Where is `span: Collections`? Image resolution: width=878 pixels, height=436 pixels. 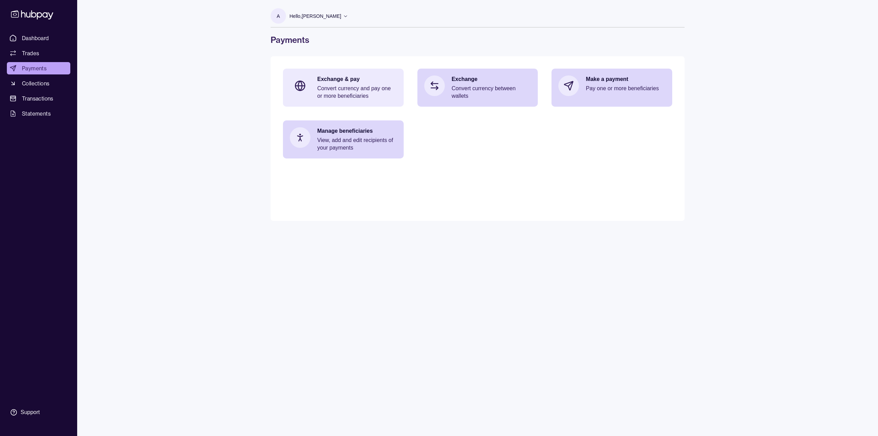
span: Collections is located at coordinates (36, 83).